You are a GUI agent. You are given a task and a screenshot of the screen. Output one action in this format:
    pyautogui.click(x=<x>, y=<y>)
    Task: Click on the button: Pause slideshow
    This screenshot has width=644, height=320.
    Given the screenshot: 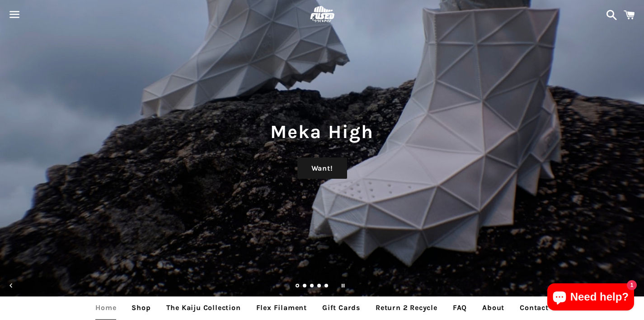 What is the action you would take?
    pyautogui.click(x=343, y=285)
    